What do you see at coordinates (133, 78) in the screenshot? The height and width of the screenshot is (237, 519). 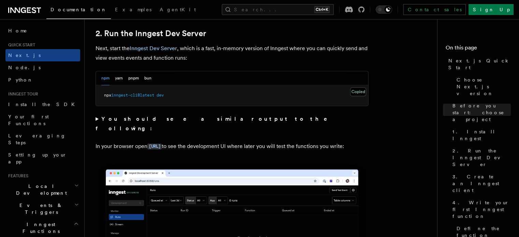 I see `button: pnpm` at bounding box center [133, 78].